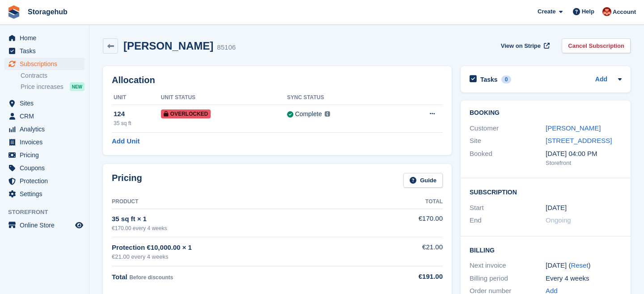 This screenshot has width=644, height=294. I want to click on div: €191.00, so click(417, 277).